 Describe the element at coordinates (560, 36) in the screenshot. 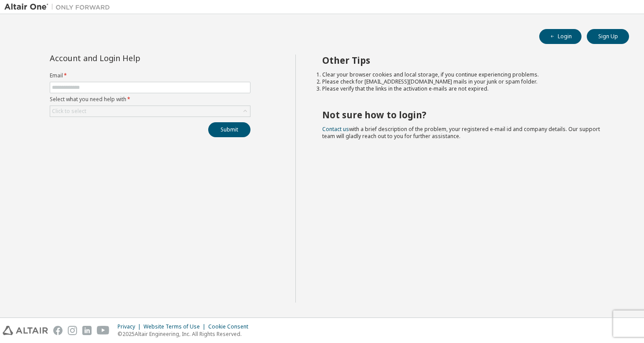

I see `button: Login` at that location.